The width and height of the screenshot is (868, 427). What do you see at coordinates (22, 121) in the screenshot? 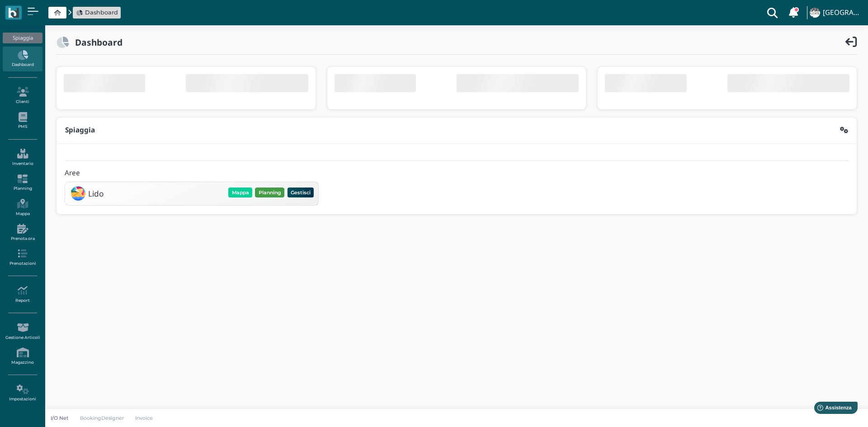
I see `a: PMS` at bounding box center [22, 121].